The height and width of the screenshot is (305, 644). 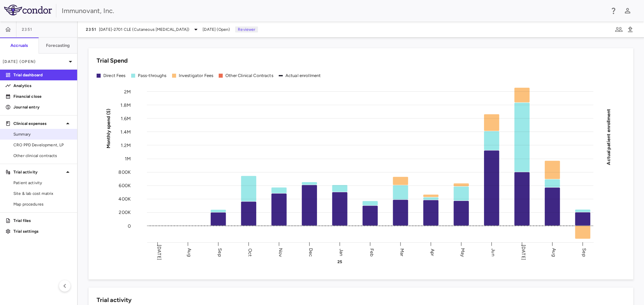 I want to click on h6: Trial Spend, so click(x=112, y=60).